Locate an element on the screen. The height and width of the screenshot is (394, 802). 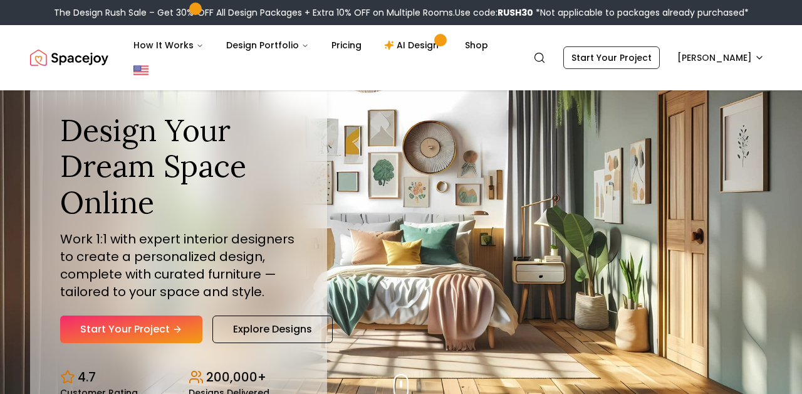
a: Spacejoy is located at coordinates (69, 58).